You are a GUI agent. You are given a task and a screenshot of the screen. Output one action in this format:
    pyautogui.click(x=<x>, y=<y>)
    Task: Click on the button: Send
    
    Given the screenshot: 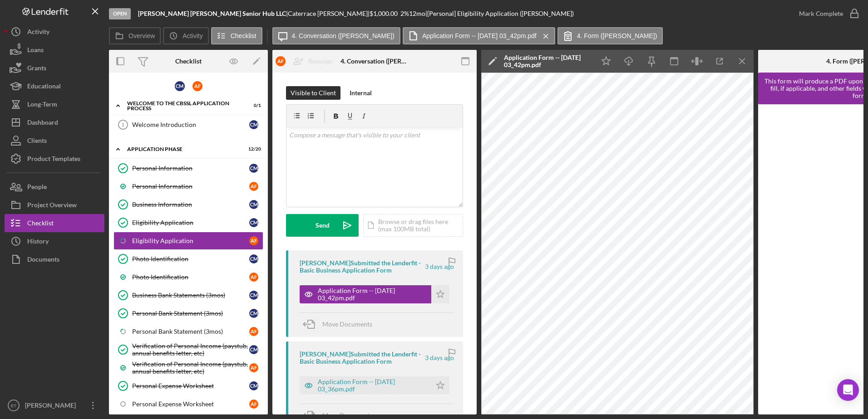 What is the action you would take?
    pyautogui.click(x=322, y=225)
    